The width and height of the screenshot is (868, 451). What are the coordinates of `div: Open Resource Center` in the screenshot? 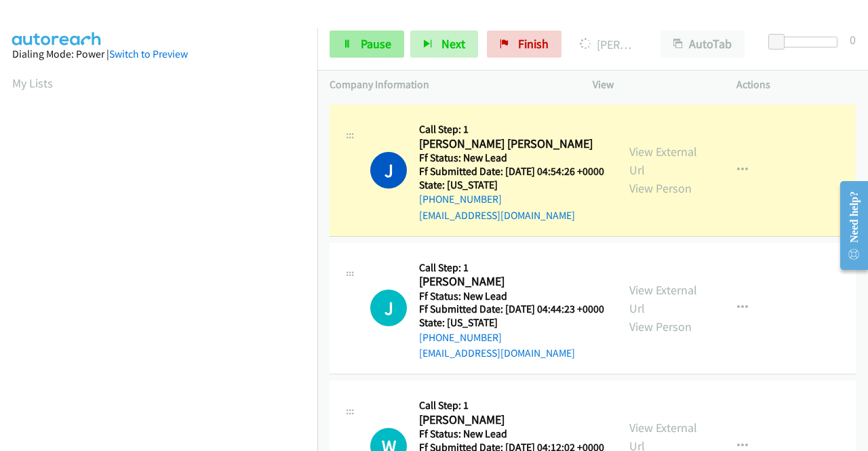 It's located at (25, 54).